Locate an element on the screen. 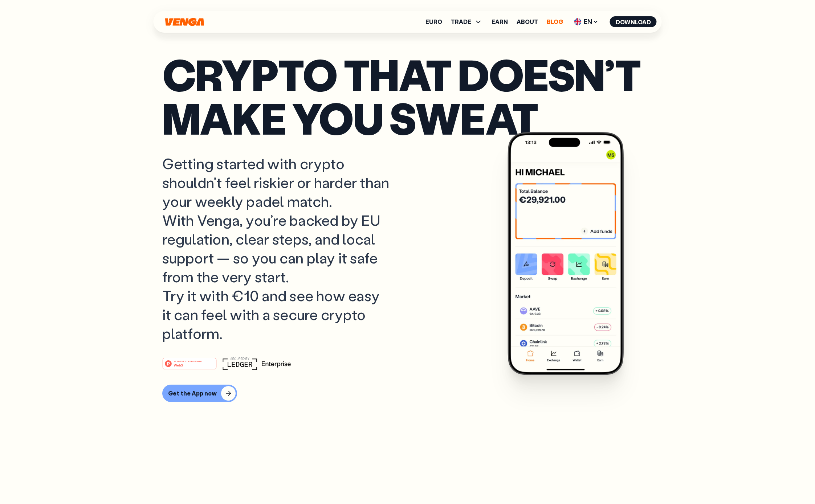 This screenshot has height=504, width=815. a: Download is located at coordinates (633, 22).